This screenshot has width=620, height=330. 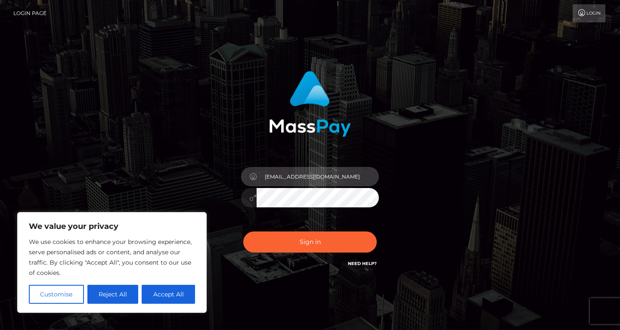 What do you see at coordinates (56, 295) in the screenshot?
I see `button: Customise` at bounding box center [56, 295].